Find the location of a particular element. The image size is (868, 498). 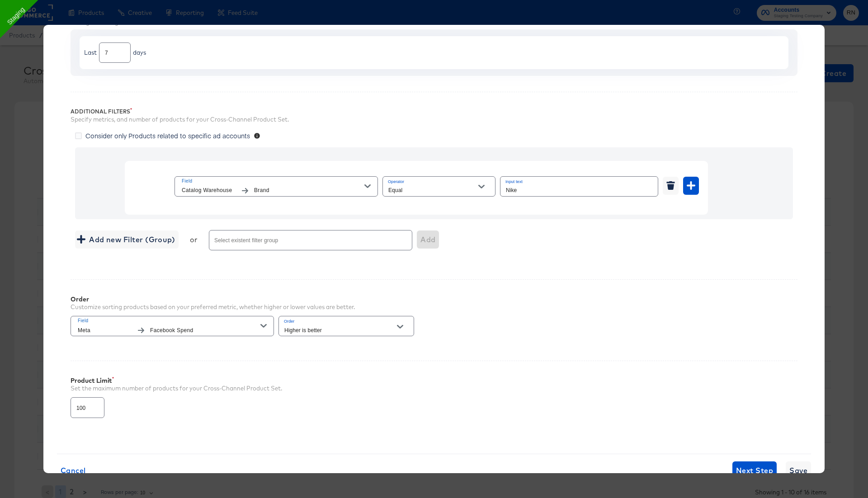

span: Add new Filter (Group) is located at coordinates (126, 239).